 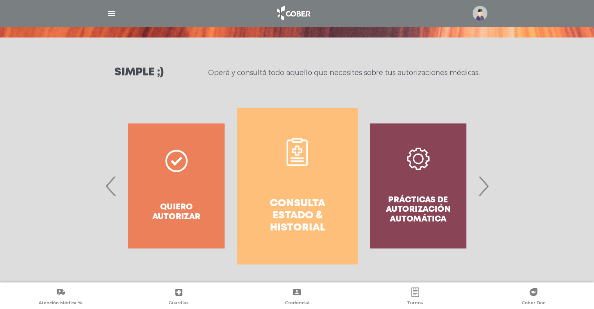 I want to click on span: Next, so click(x=483, y=186).